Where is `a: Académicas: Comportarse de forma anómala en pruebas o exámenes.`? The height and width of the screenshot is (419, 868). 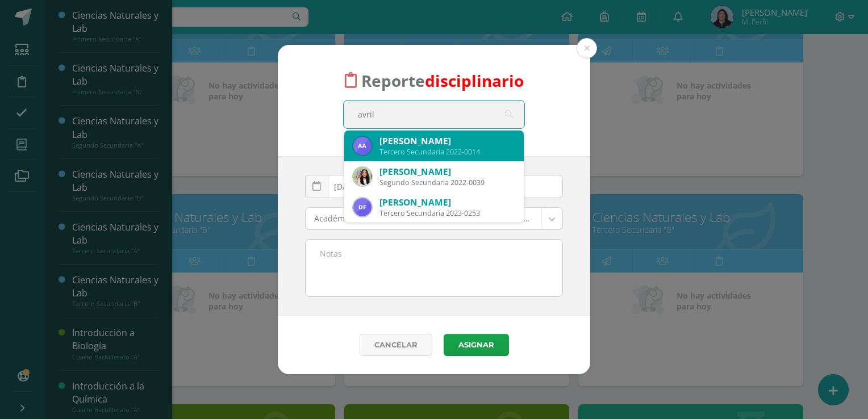
a: Académicas: Comportarse de forma anómala en pruebas o exámenes. is located at coordinates (434, 219).